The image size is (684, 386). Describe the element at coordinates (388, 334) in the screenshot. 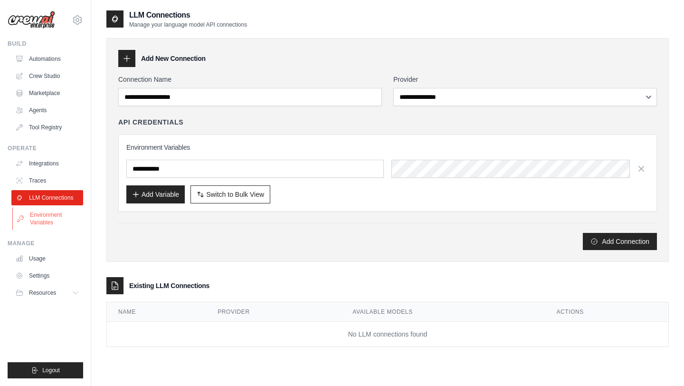

I see `td: No LLM connections found` at that location.